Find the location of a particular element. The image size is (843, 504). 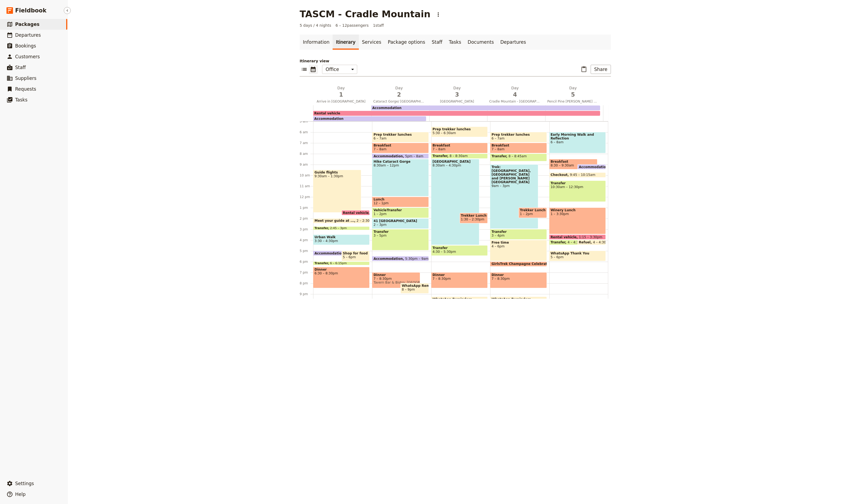

div: Transfer8 – 8:30am is located at coordinates (459, 156).